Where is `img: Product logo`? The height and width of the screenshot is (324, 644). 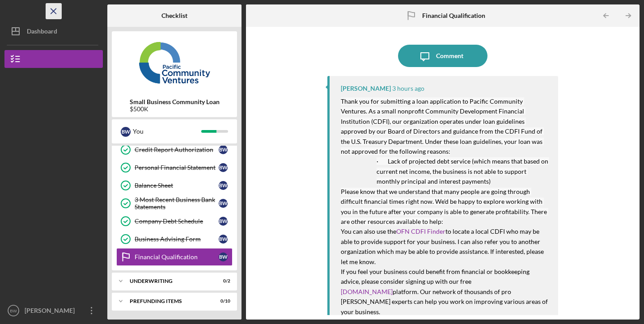
img: Product logo is located at coordinates (174, 63).